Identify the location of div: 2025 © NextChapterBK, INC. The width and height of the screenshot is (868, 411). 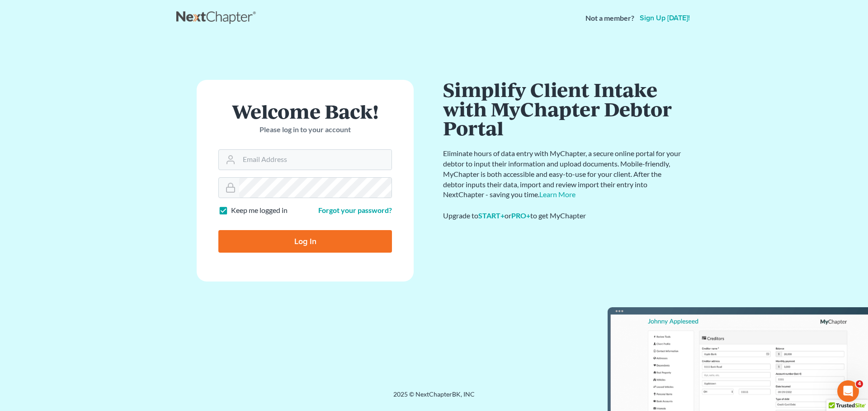
(434, 398).